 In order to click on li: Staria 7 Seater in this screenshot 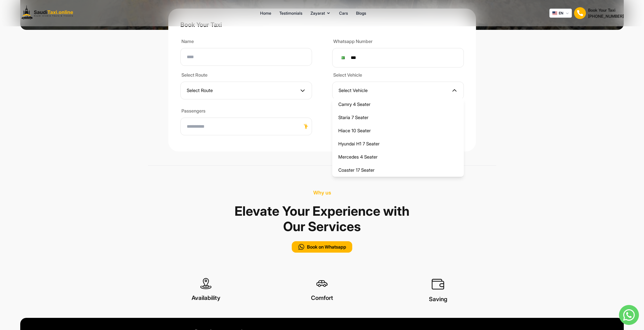, I will do `click(398, 118)`.